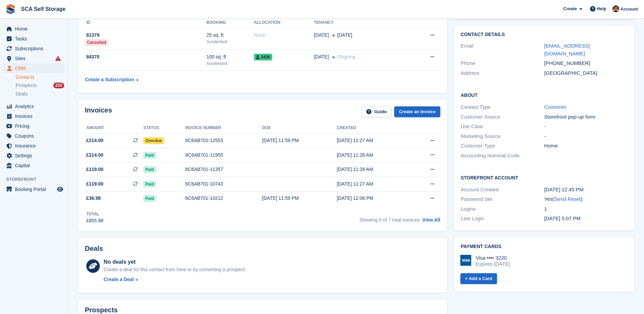  What do you see at coordinates (502, 117) in the screenshot?
I see `div: Customer Source` at bounding box center [502, 117].